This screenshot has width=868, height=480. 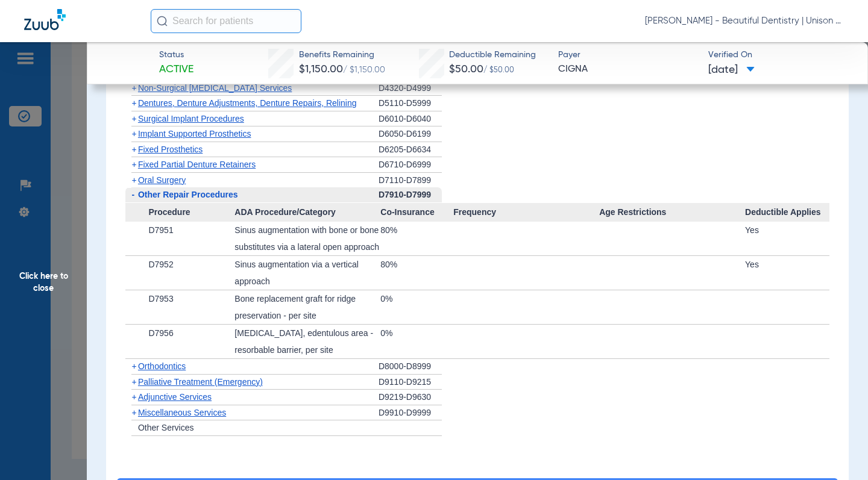 What do you see at coordinates (45, 19) in the screenshot?
I see `img: Zuub Logo` at bounding box center [45, 19].